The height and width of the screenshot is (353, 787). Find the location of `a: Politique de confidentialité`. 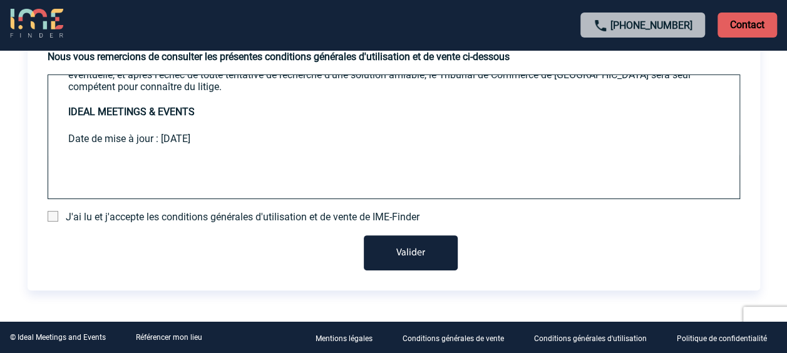

a: Politique de confidentialité is located at coordinates (727, 337).